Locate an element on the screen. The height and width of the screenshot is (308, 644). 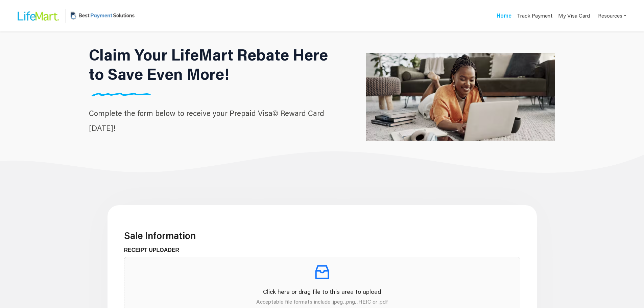
a: Resources is located at coordinates (612, 16).